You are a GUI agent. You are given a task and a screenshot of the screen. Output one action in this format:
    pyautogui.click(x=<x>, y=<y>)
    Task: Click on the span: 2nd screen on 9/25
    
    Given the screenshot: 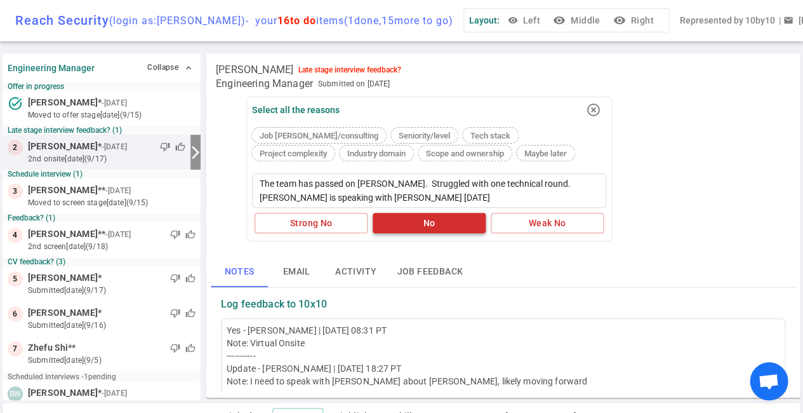 What is the action you would take?
    pyautogui.click(x=62, y=405)
    